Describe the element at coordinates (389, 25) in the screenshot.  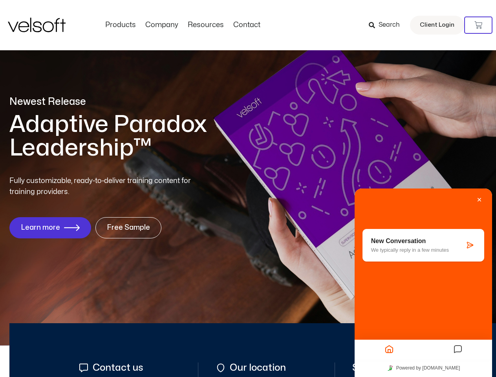
I see `span: Search` at that location.